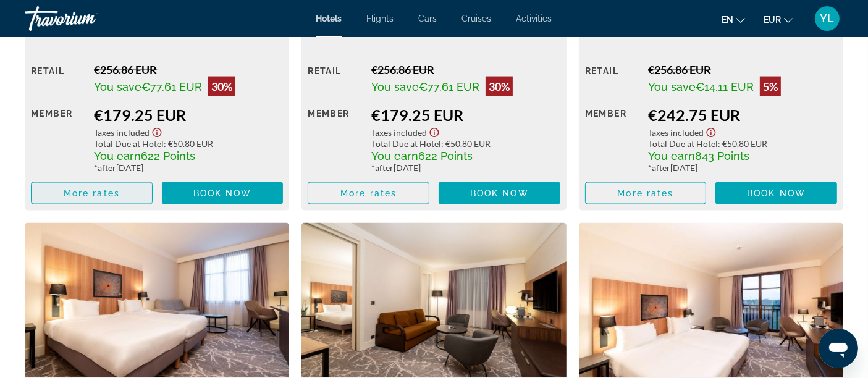 This screenshot has width=868, height=378. I want to click on span: Flights, so click(381, 18).